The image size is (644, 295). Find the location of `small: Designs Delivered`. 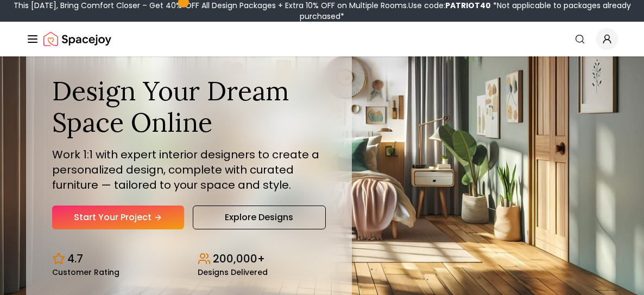

small: Designs Delivered is located at coordinates (233, 272).